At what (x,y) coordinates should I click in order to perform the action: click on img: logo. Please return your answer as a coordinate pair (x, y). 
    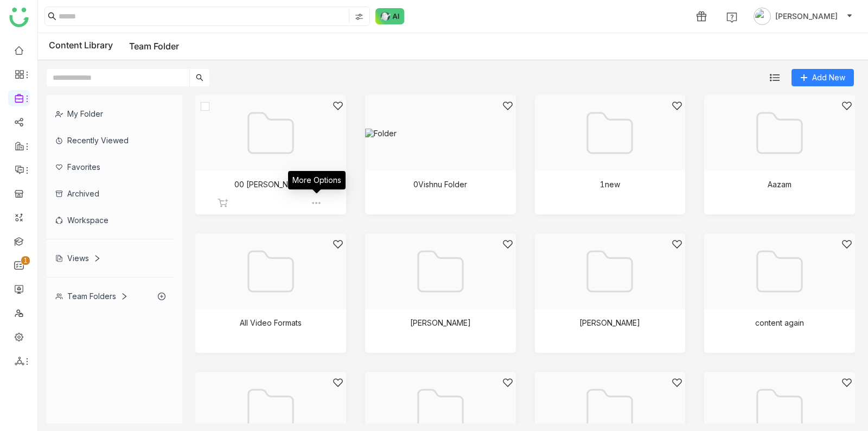
    Looking at the image, I should click on (19, 17).